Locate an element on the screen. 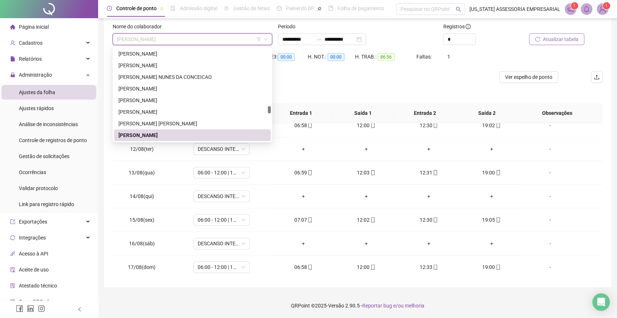 The width and height of the screenshot is (617, 318). span: left is located at coordinates (80, 309).